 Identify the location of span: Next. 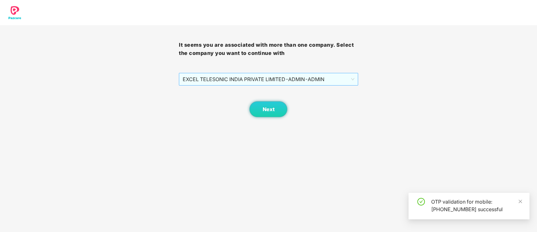
(268, 109).